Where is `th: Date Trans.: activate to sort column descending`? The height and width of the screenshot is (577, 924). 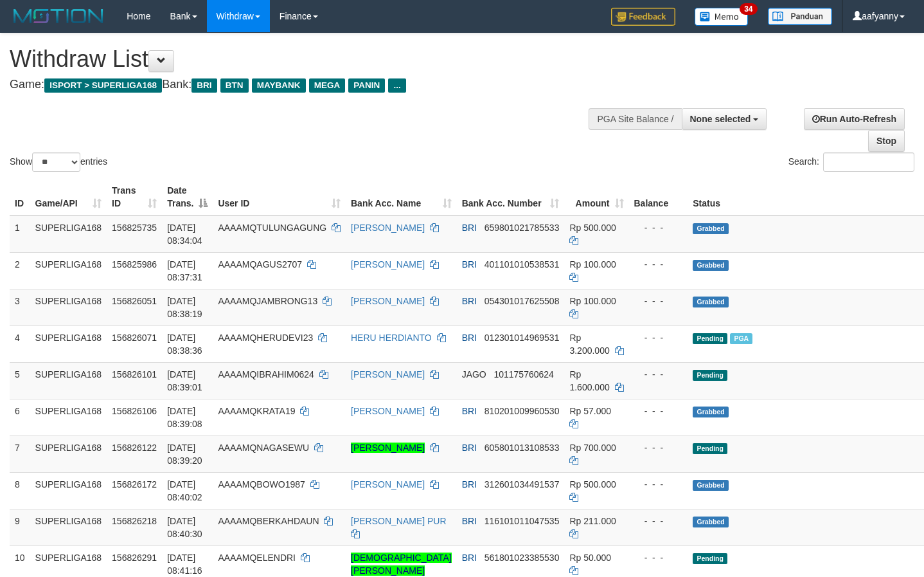
th: Date Trans.: activate to sort column descending is located at coordinates (187, 197).